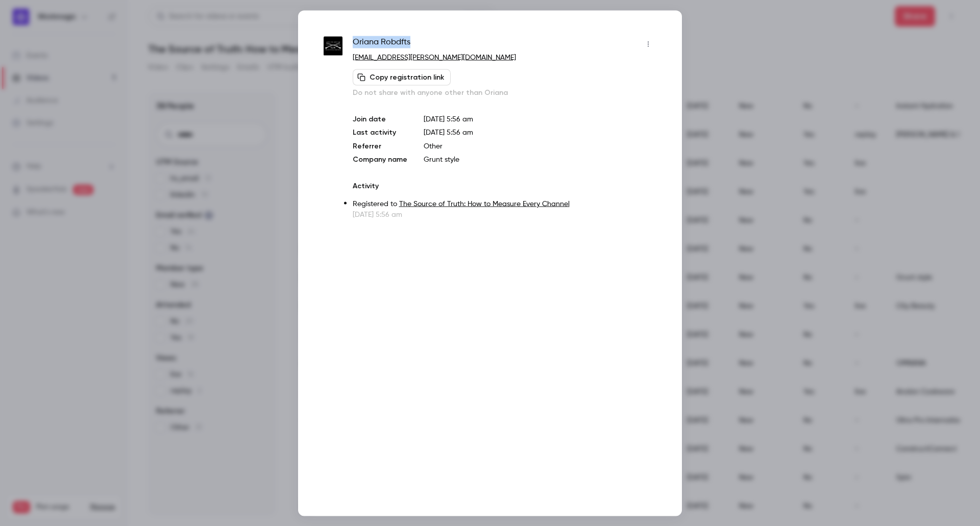 Image resolution: width=980 pixels, height=526 pixels. What do you see at coordinates (505, 93) in the screenshot?
I see `p: Do not share with anyone other than Oriana` at bounding box center [505, 93].